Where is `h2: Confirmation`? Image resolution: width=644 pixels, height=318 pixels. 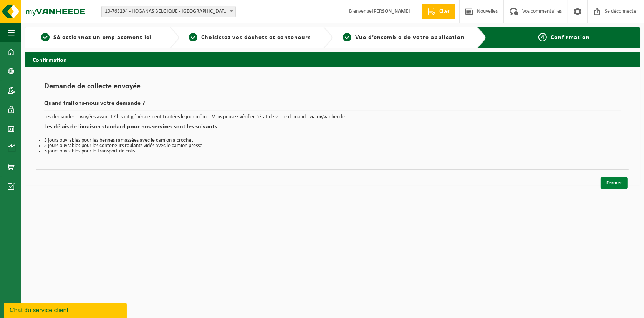
h2: Confirmation is located at coordinates (333, 59).